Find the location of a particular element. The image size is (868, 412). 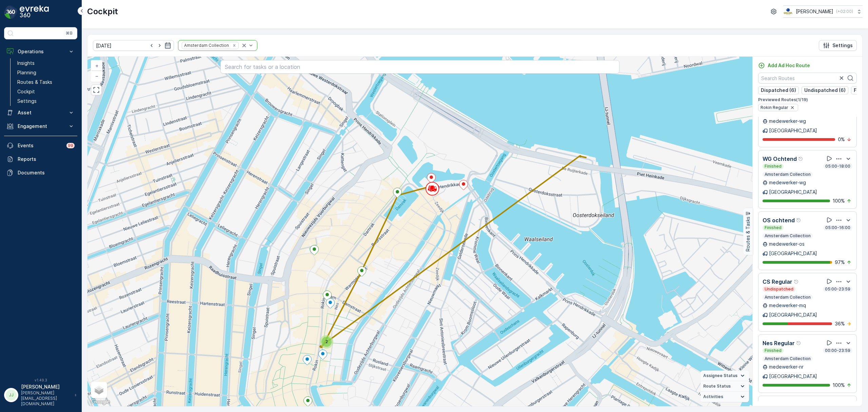

div: JJ is located at coordinates (11, 395).